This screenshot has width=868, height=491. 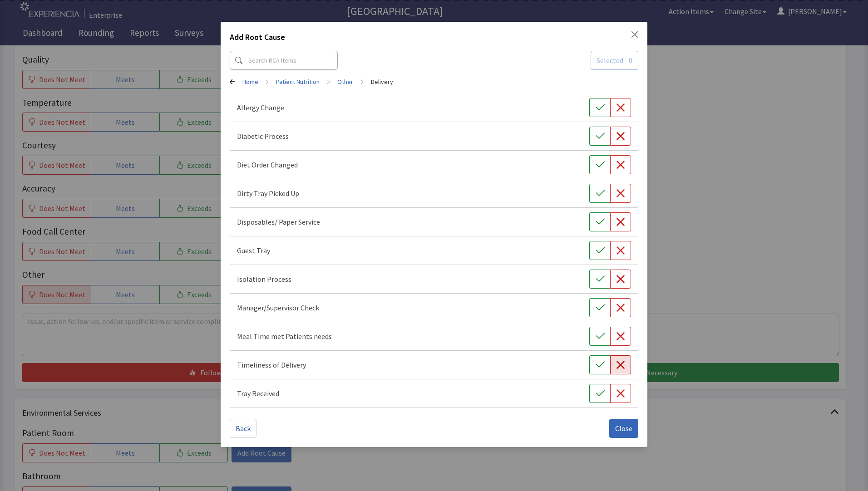 I want to click on p: Guest Tray, so click(x=253, y=251).